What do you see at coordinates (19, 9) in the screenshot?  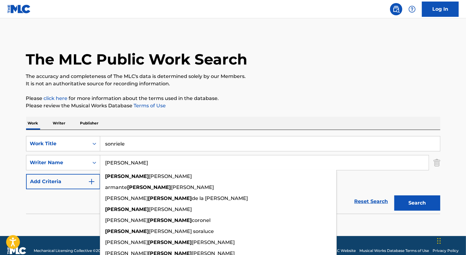 I see `img: MLC Logo` at bounding box center [19, 9].